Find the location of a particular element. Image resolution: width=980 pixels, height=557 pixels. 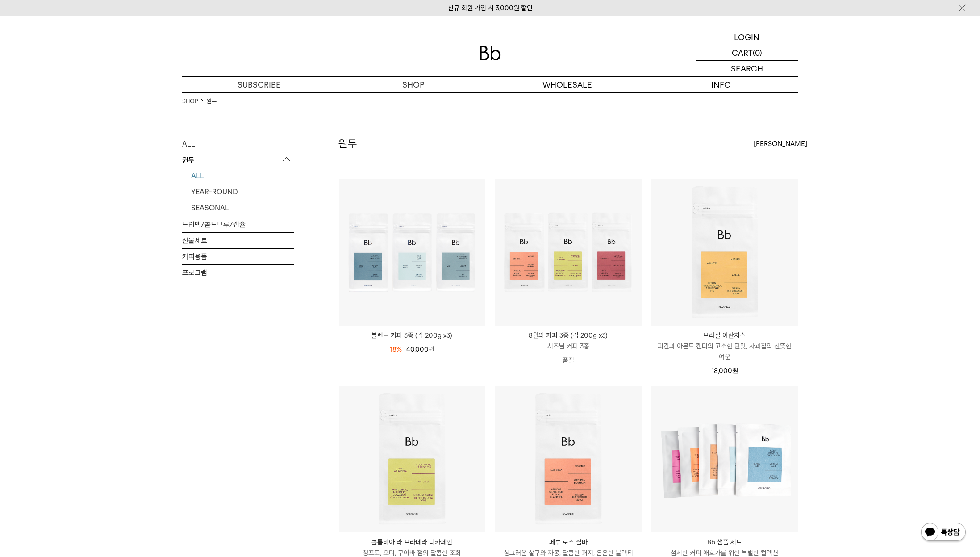

h2: 원두 is located at coordinates (348, 144).